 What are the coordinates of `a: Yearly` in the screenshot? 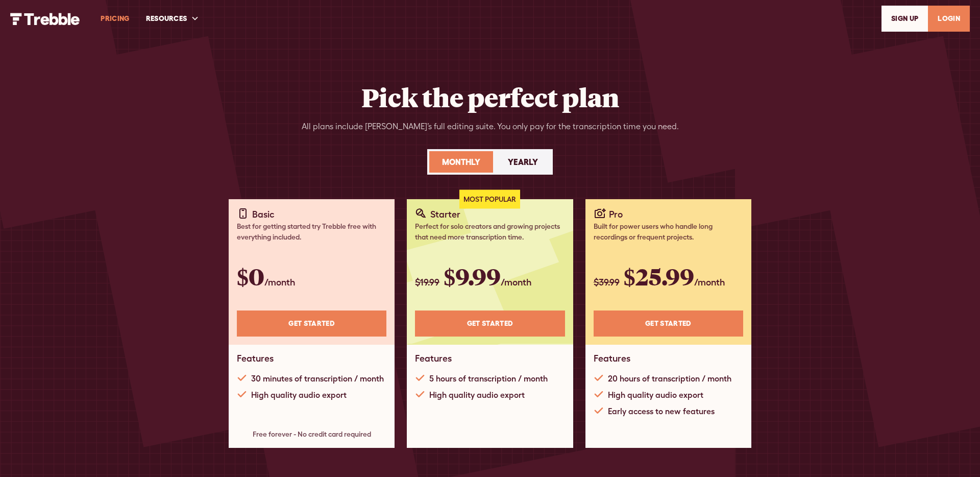 It's located at (523, 162).